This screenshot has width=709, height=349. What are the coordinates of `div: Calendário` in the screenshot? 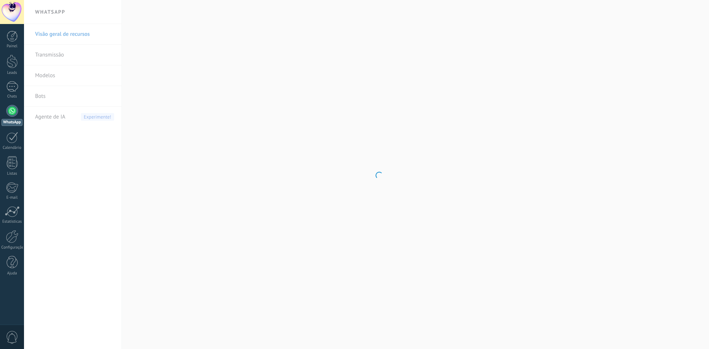 It's located at (12, 148).